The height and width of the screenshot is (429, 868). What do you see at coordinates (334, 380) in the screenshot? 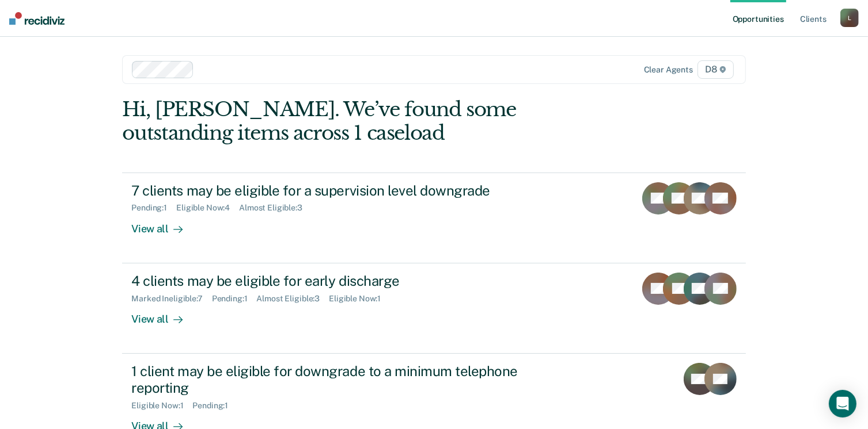
I see `div: 1 client may be eligible for downgrade to a minimum telephone reporting` at bounding box center [334, 380].